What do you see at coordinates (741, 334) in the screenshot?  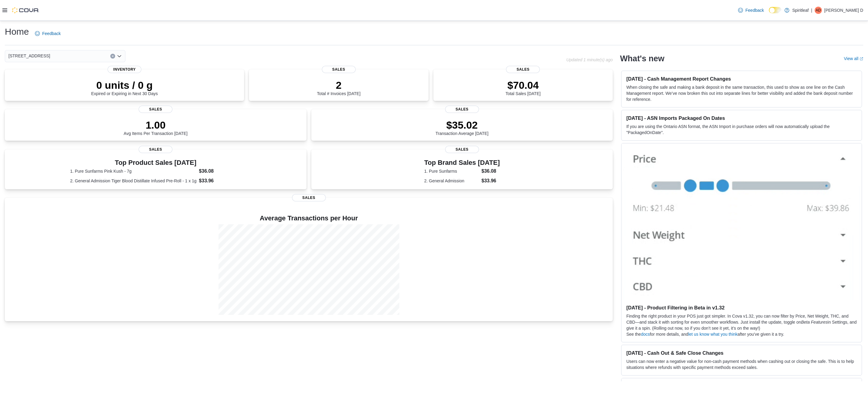 I see `p: See the for more details, and after you’ve given it a try.` at bounding box center [741, 334].